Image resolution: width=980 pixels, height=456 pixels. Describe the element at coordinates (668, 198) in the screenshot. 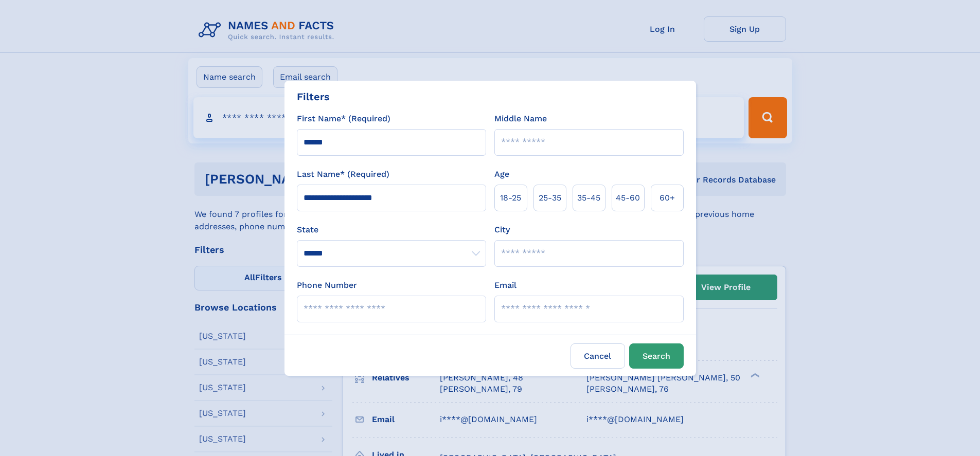

I see `span: 60+` at that location.